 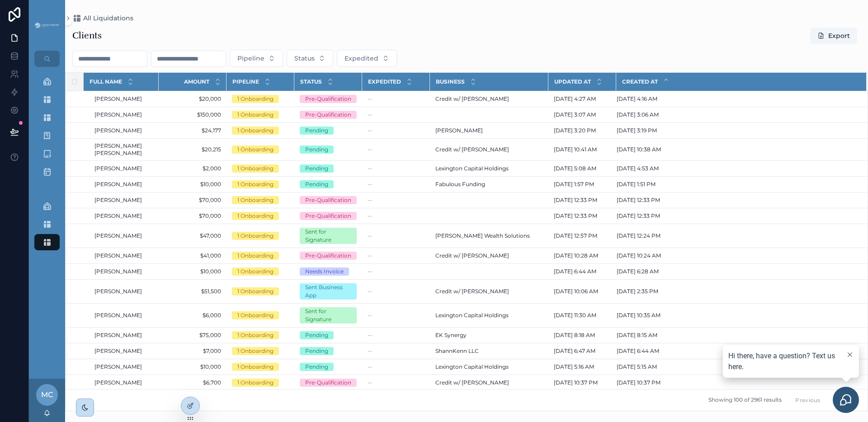 I want to click on a: $47,000, so click(x=193, y=236).